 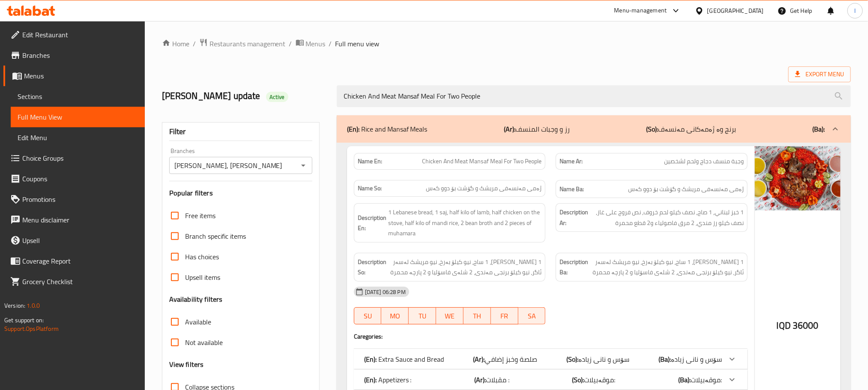 What do you see at coordinates (571, 161) in the screenshot?
I see `strong: Name Ar:` at bounding box center [571, 161].